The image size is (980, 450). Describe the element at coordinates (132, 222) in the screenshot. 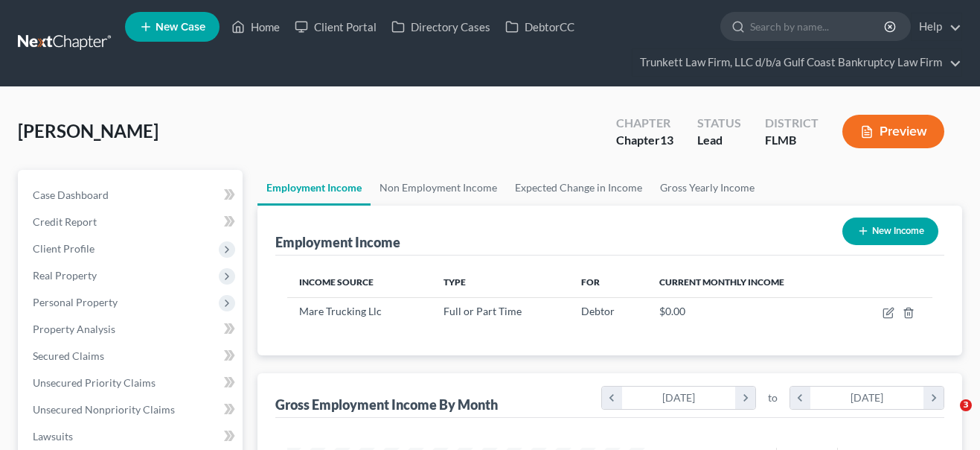

I see `a: Credit Report` at that location.